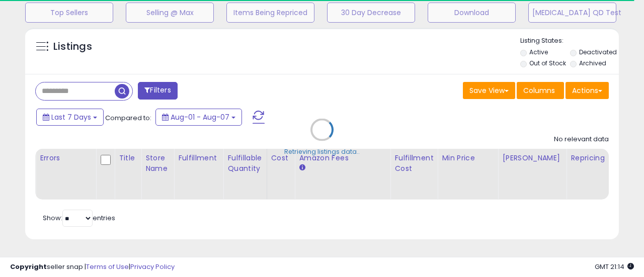 This screenshot has width=644, height=277. What do you see at coordinates (169, 13) in the screenshot?
I see `button: Selling @ Max` at bounding box center [169, 13].